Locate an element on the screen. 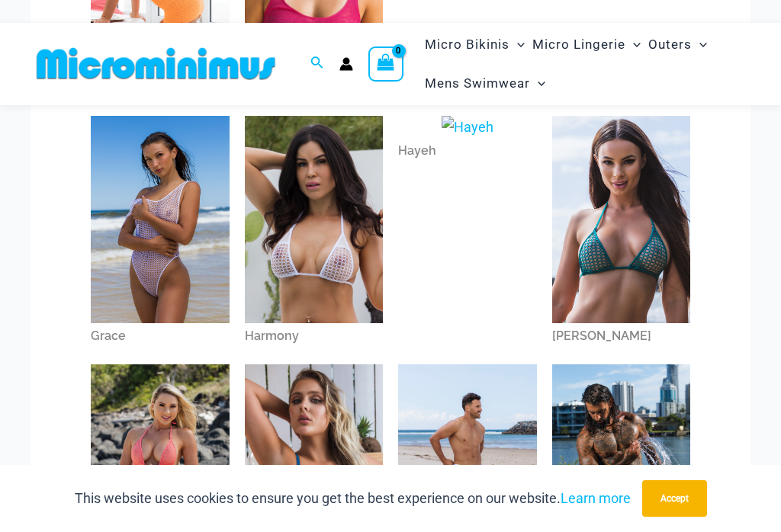  div: Harmony is located at coordinates (314, 336).